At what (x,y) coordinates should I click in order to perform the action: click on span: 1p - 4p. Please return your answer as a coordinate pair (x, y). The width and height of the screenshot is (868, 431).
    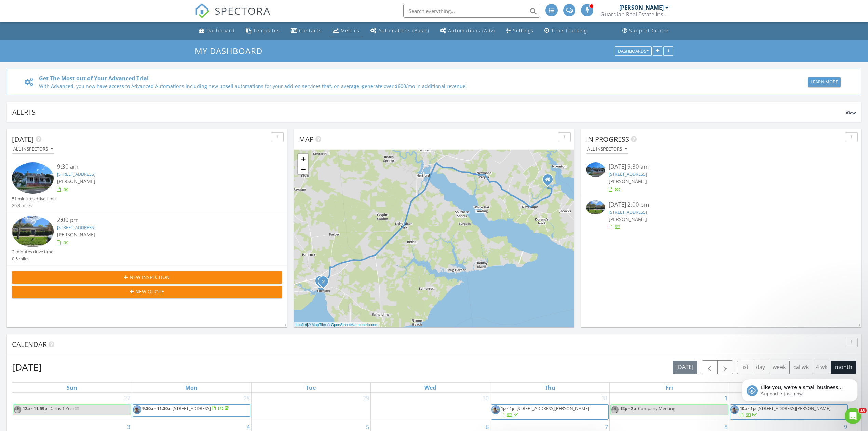
    Looking at the image, I should click on (508, 408).